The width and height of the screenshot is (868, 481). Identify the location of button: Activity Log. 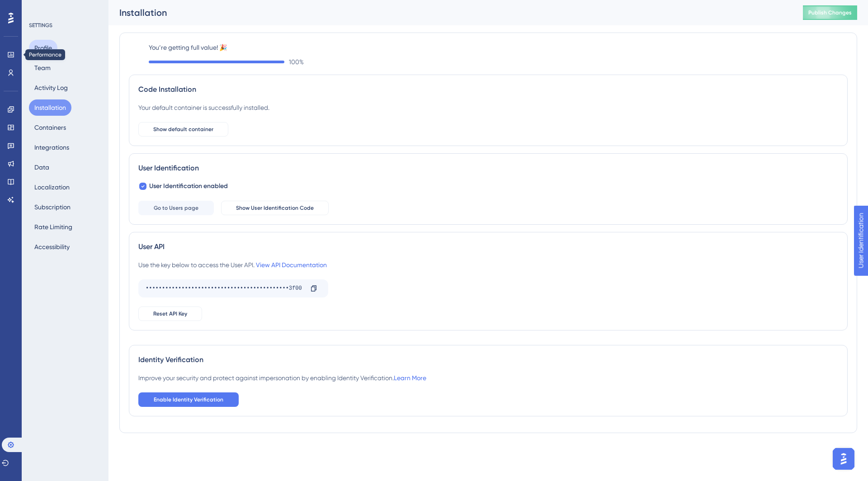
(51, 88).